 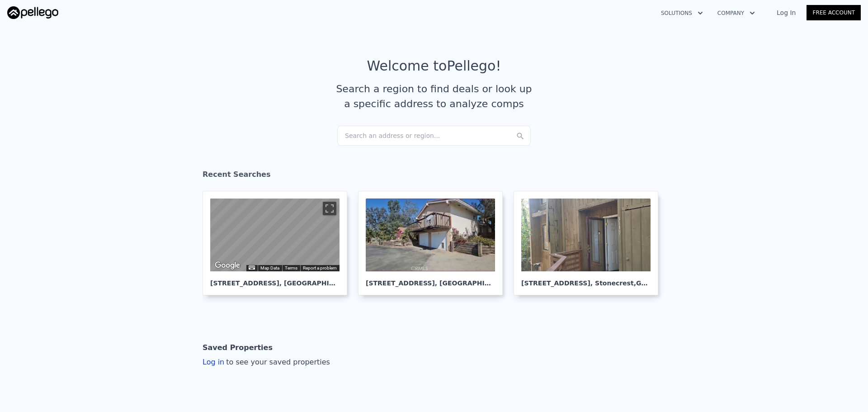 What do you see at coordinates (238, 348) in the screenshot?
I see `div: Saved Properties` at bounding box center [238, 348].